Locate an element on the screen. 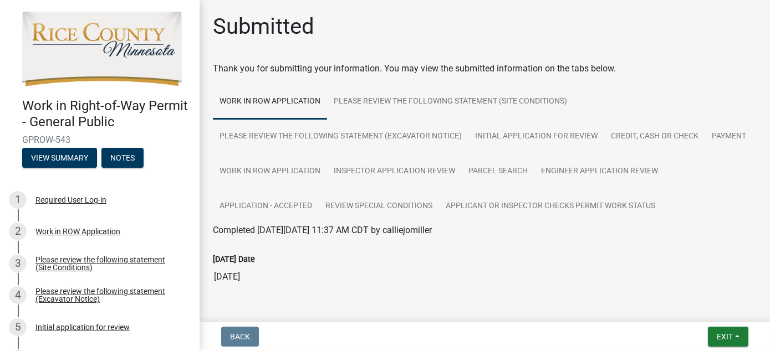 Image resolution: width=770 pixels, height=351 pixels. wm-modal-confirm: Notes is located at coordinates (123, 159).